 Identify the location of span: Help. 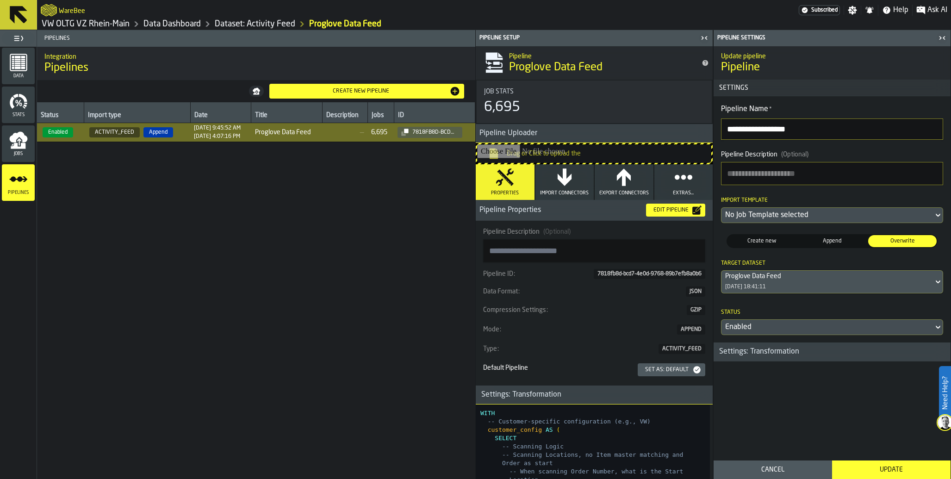
(901, 10).